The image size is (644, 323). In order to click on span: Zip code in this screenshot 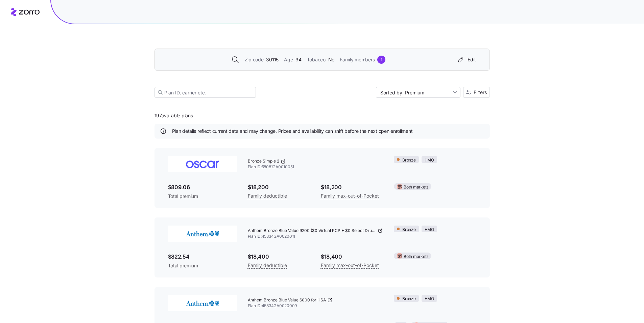, I will do `click(254, 60)`.